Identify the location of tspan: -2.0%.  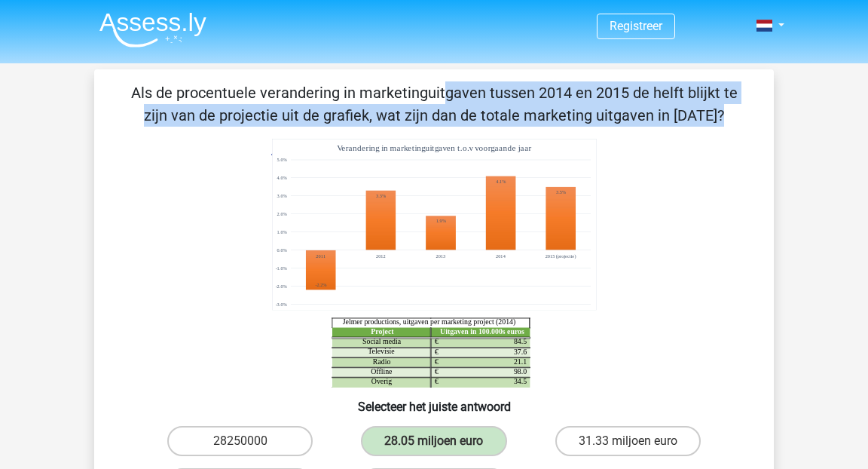
(281, 285).